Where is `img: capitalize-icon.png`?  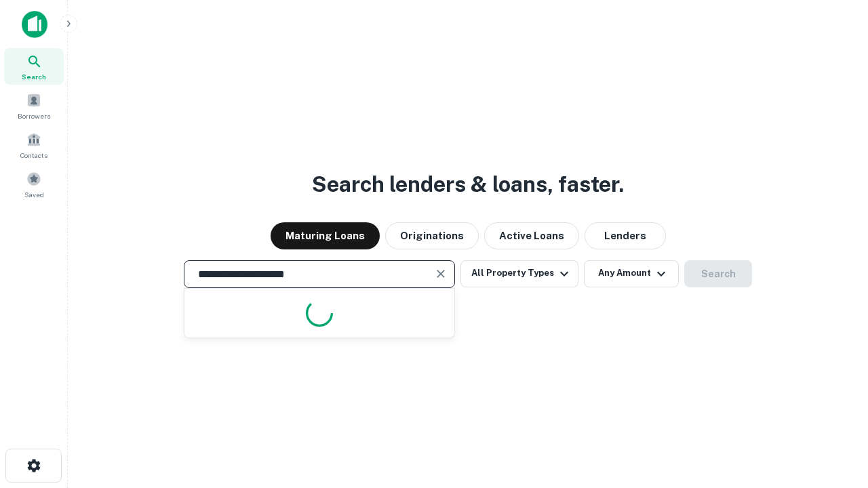
img: capitalize-icon.png is located at coordinates (35, 24).